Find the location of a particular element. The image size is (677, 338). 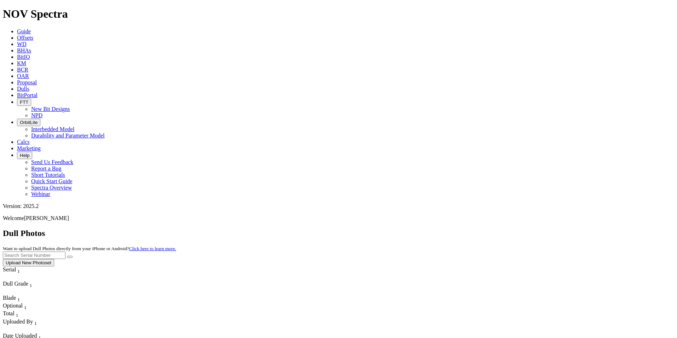

span: Uploaded By is located at coordinates (18, 321).